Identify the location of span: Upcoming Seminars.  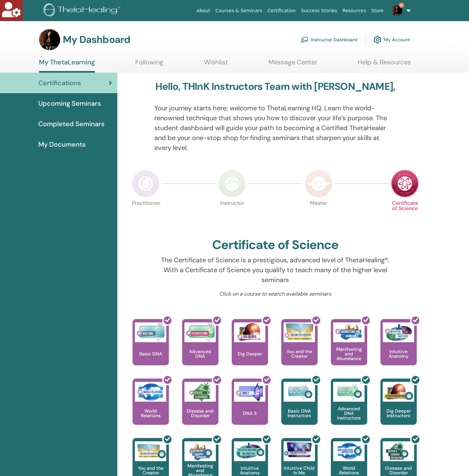
(70, 103).